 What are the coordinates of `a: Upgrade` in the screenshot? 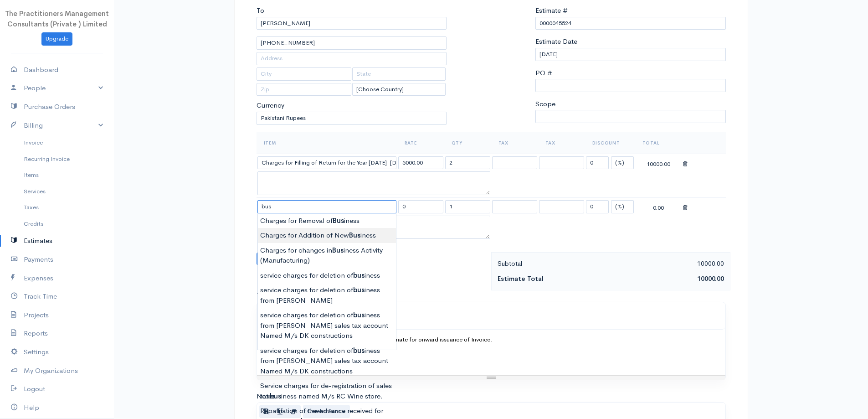 It's located at (57, 39).